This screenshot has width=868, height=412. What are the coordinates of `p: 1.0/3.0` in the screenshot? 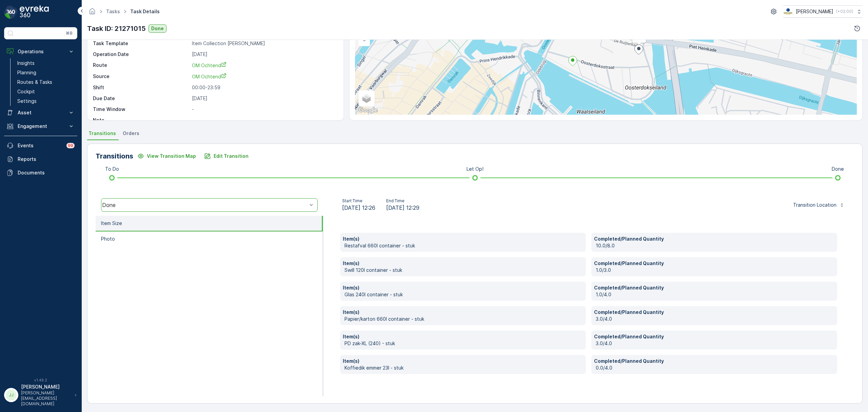 It's located at (715, 270).